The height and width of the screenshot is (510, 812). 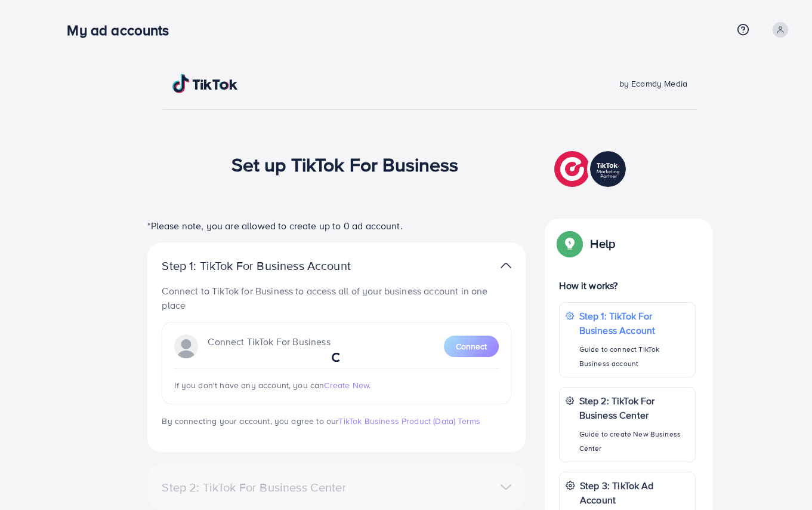 What do you see at coordinates (634, 493) in the screenshot?
I see `p: Step 3: TikTok Ad Account` at bounding box center [634, 493].